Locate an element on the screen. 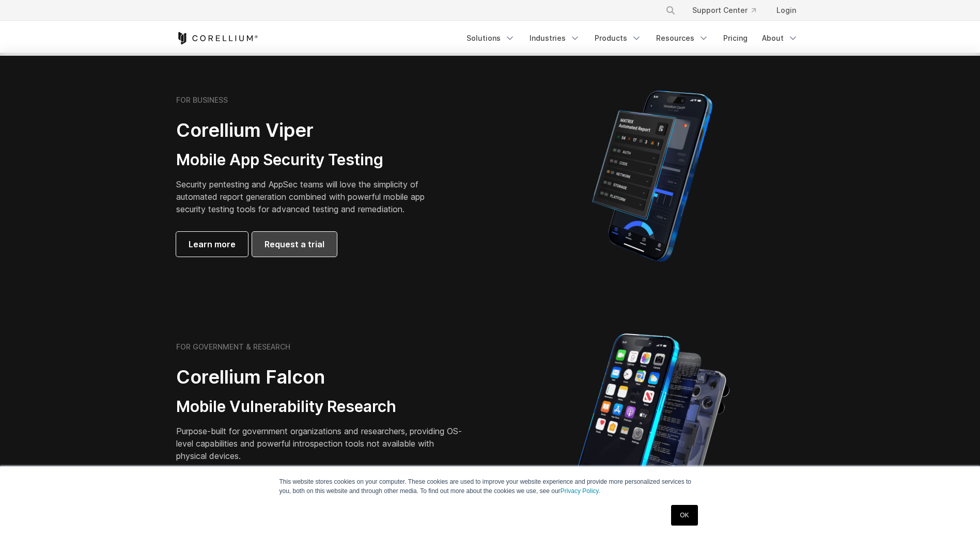  img: Corellium MATRIX automated report on iPhone showing app vulnerability test results across securit... is located at coordinates (652, 176).